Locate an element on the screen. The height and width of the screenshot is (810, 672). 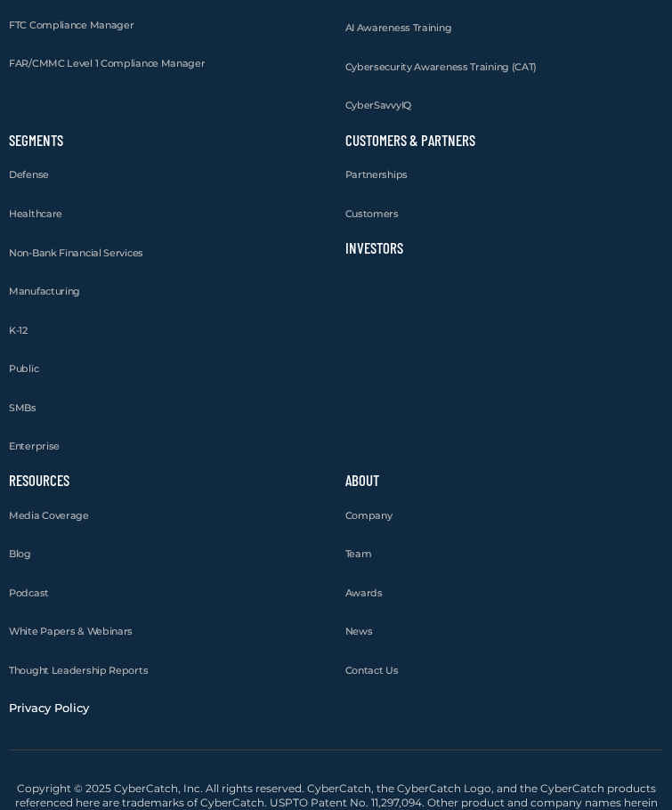
h2: Customers & Partners is located at coordinates (505, 141).